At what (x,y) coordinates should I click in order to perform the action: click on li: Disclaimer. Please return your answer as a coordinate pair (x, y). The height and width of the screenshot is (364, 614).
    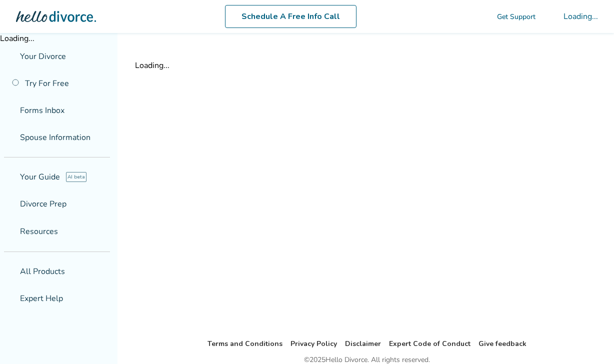
    Looking at the image, I should click on (363, 344).